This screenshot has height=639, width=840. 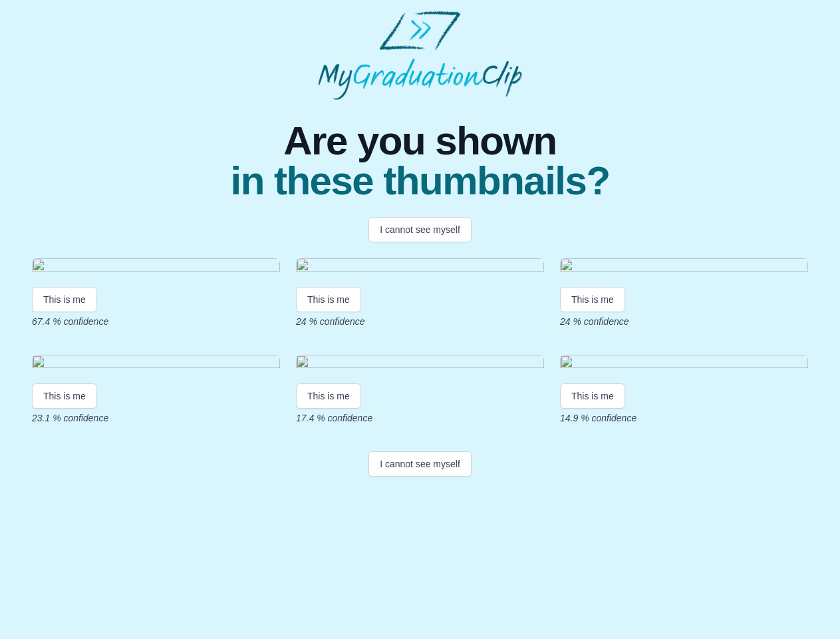 What do you see at coordinates (156, 418) in the screenshot?
I see `p: 23.1 % confidence` at bounding box center [156, 418].